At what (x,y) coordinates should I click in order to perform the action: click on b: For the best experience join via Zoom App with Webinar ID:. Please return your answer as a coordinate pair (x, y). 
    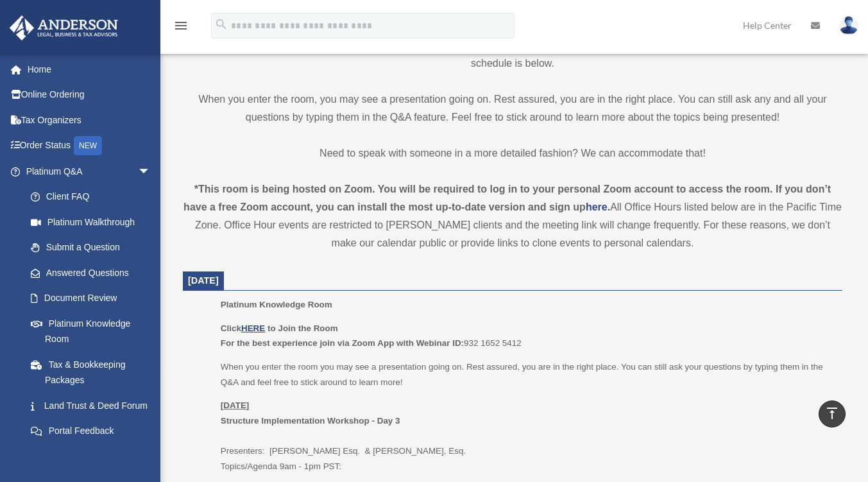
    Looking at the image, I should click on (342, 343).